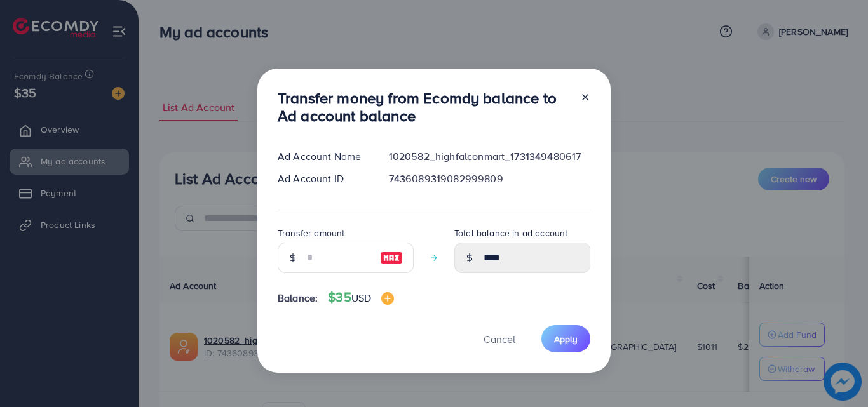  What do you see at coordinates (489, 178) in the screenshot?
I see `div: 7436089319082999809` at bounding box center [489, 178].